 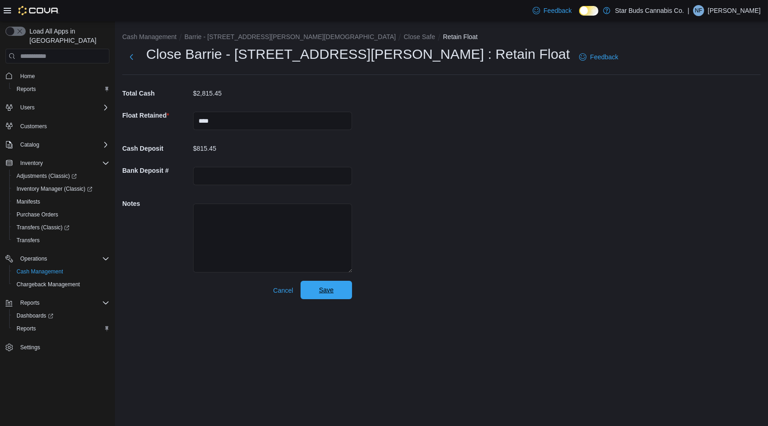 What do you see at coordinates (283, 291) in the screenshot?
I see `button: Cancel` at bounding box center [283, 291].